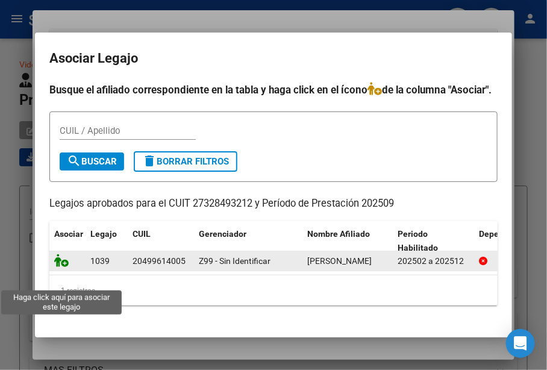 The width and height of the screenshot is (547, 370). Describe the element at coordinates (417, 240) in the screenshot. I see `span: Periodo Habilitado` at that location.